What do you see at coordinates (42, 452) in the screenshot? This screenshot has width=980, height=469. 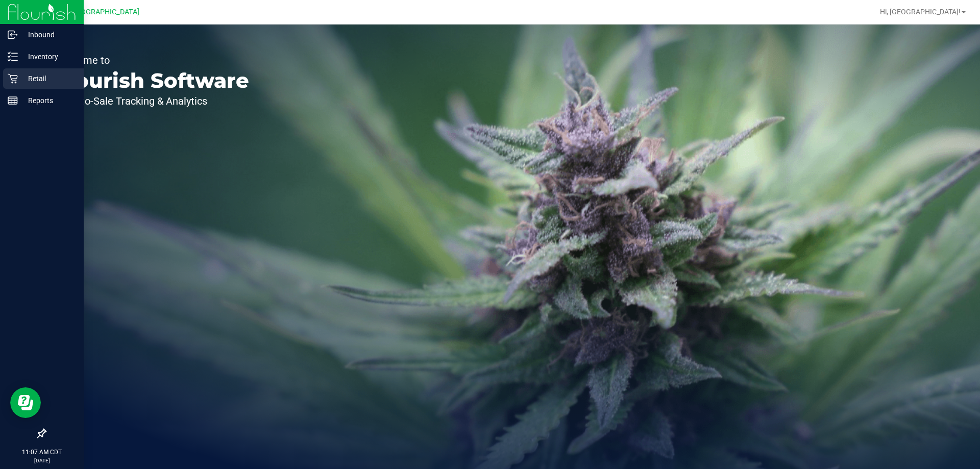 I see `p: 11:07 AM CDT` at bounding box center [42, 452].